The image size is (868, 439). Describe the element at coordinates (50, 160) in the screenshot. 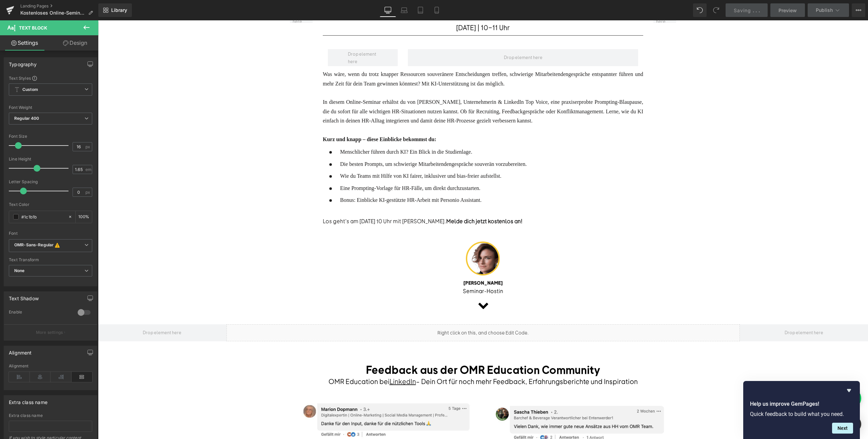

I see `div: Line Height` at that location.